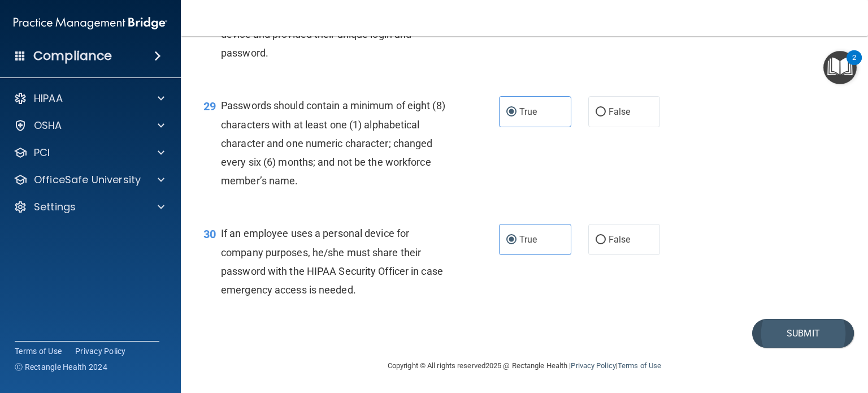 The image size is (868, 393). I want to click on p: OfficeSafe University, so click(87, 180).